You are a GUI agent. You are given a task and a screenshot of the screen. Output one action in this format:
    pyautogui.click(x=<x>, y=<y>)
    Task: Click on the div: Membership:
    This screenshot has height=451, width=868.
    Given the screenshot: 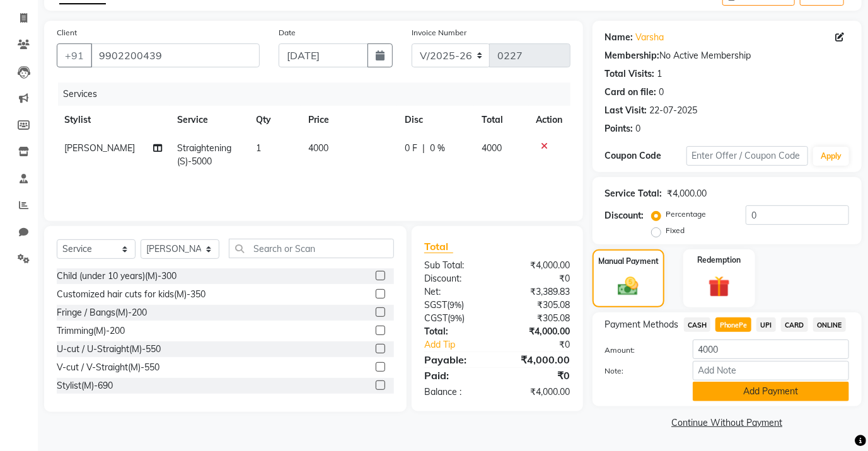 What is the action you would take?
    pyautogui.click(x=632, y=55)
    